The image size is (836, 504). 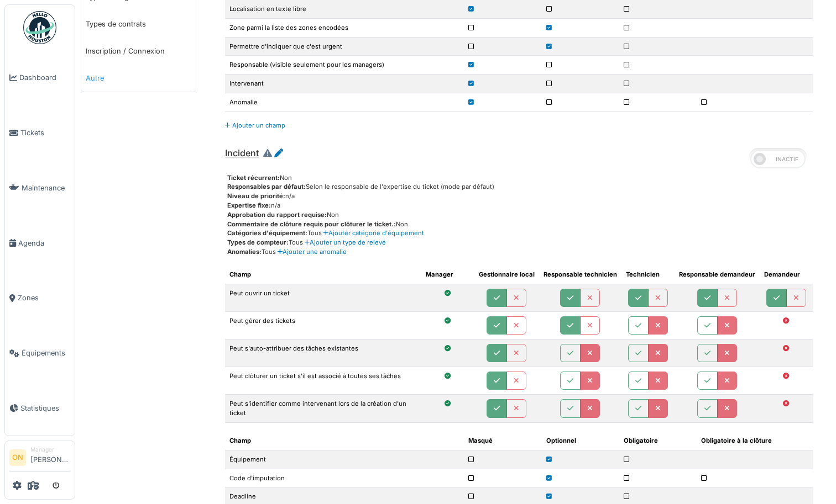 What do you see at coordinates (40, 298) in the screenshot?
I see `a: Zones` at bounding box center [40, 298].